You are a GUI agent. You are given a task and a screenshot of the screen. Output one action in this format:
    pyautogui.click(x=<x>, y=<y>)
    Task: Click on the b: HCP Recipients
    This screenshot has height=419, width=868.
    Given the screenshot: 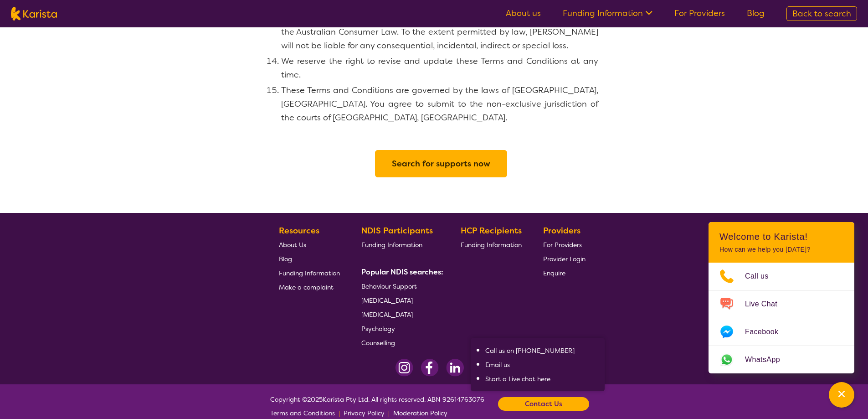 What is the action you would take?
    pyautogui.click(x=491, y=231)
    